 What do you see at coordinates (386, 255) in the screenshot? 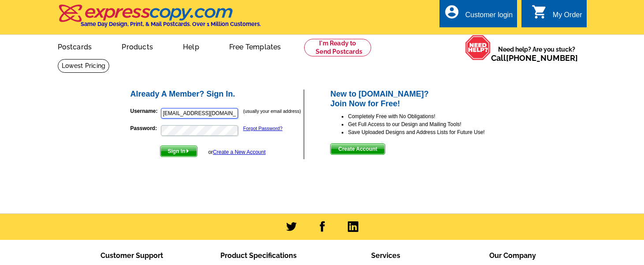
I see `span: Services` at bounding box center [386, 255].